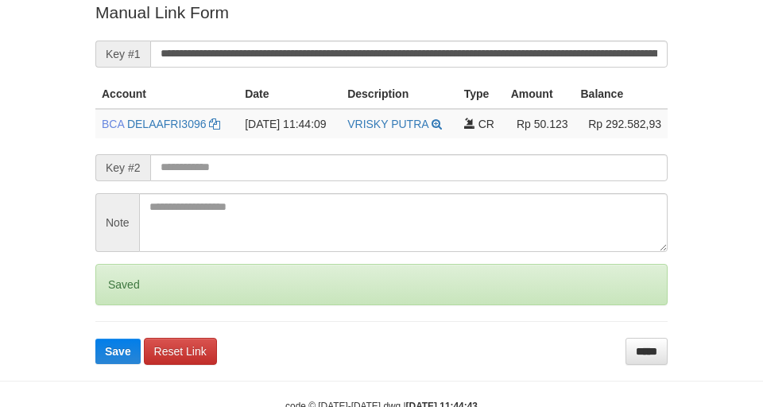  What do you see at coordinates (122, 168) in the screenshot?
I see `span: Key #2` at bounding box center [122, 168].